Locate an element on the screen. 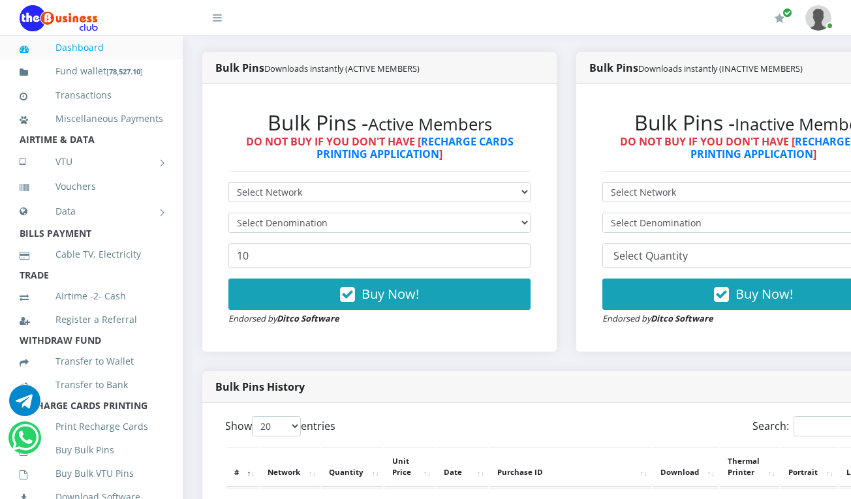 The height and width of the screenshot is (499, 851). img: User is located at coordinates (819, 18).